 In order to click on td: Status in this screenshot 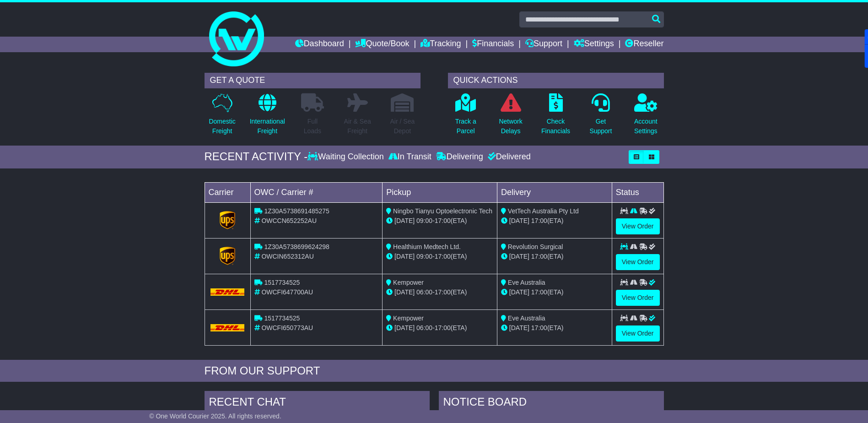, I will do `click(637, 192)`.